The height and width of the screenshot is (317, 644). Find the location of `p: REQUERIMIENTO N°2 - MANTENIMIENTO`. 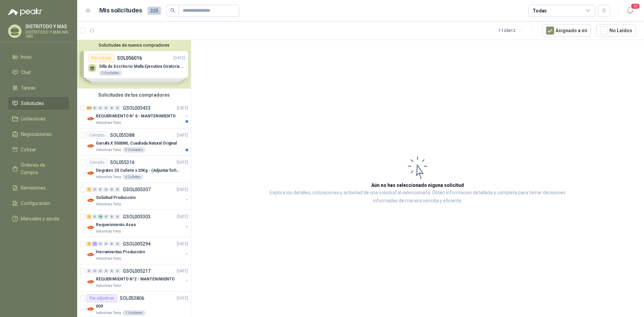

p: REQUERIMIENTO N°2 - MANTENIMIENTO is located at coordinates (135, 279).